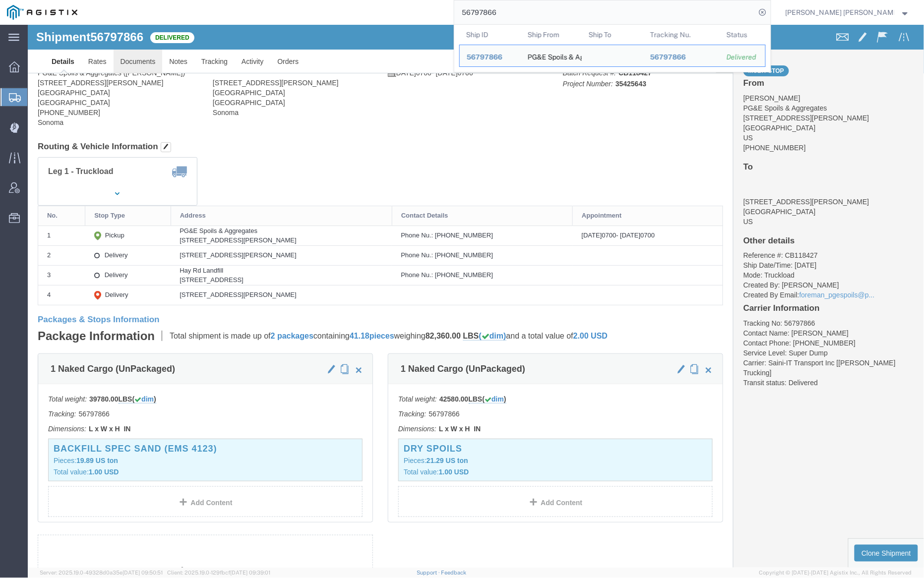 This screenshot has height=578, width=924. I want to click on th: Ship ID, so click(490, 35).